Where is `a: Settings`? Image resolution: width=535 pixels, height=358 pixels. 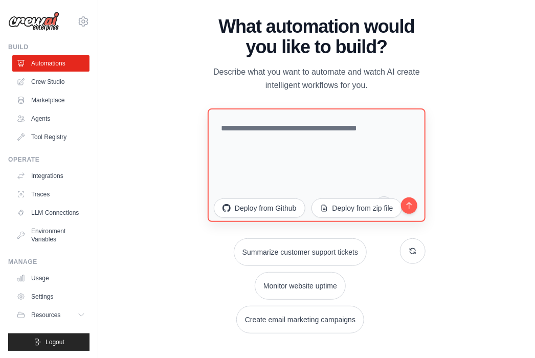 a: Settings is located at coordinates (51, 297).